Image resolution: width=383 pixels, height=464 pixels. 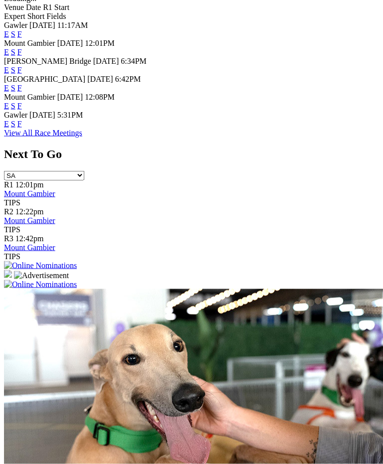 I want to click on img: 15187_Greyhounds_GreysPlayCentral_Resize_SA_WebsiteBanner_300x115_2025.jpg, so click(x=8, y=274).